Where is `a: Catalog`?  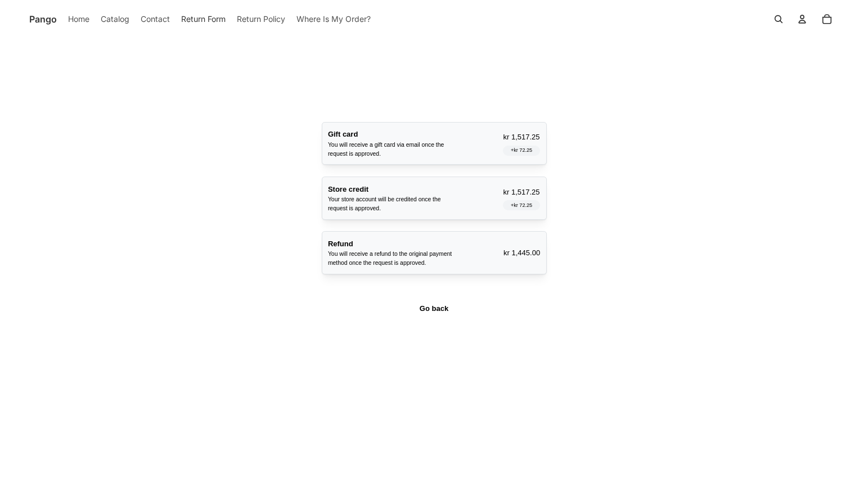 a: Catalog is located at coordinates (115, 19).